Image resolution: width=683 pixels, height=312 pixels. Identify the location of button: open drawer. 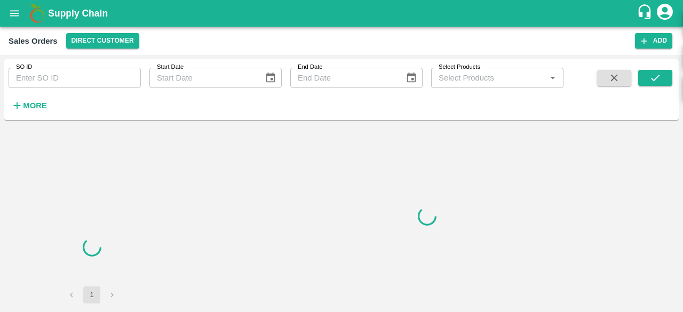
(14, 13).